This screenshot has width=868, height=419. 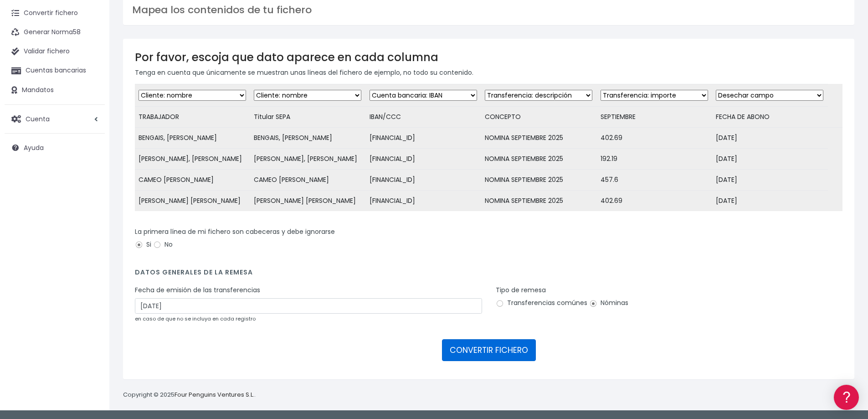 What do you see at coordinates (195, 319) in the screenshot?
I see `small: en caso de que no se incluya en cada registro` at bounding box center [195, 319].